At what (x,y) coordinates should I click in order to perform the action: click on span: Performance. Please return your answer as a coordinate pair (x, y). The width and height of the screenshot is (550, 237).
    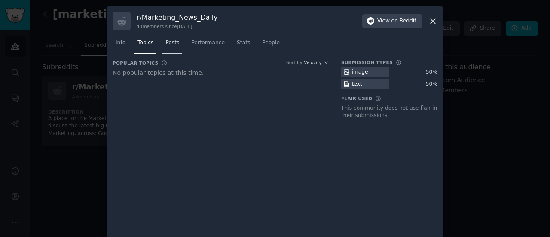
    Looking at the image, I should click on (208, 43).